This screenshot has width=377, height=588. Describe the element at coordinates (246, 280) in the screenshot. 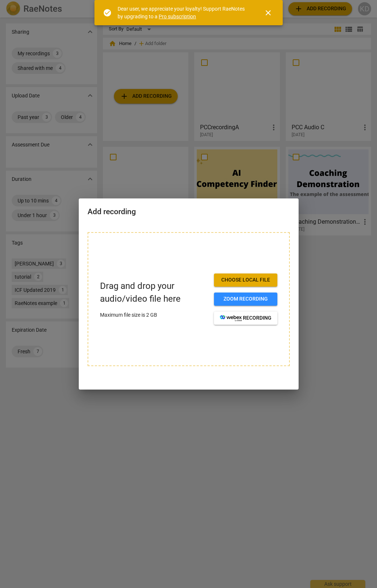

I see `span: Choose local file` at that location.